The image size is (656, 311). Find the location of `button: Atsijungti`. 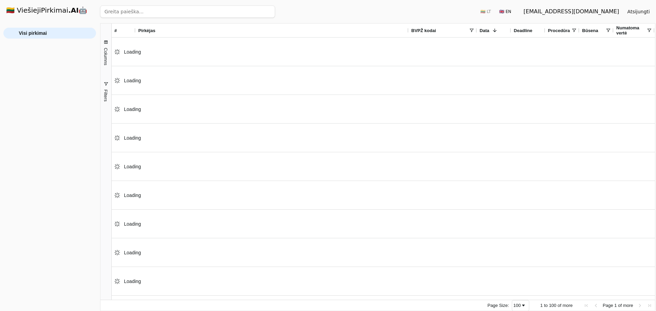

button: Atsijungti is located at coordinates (638, 12).